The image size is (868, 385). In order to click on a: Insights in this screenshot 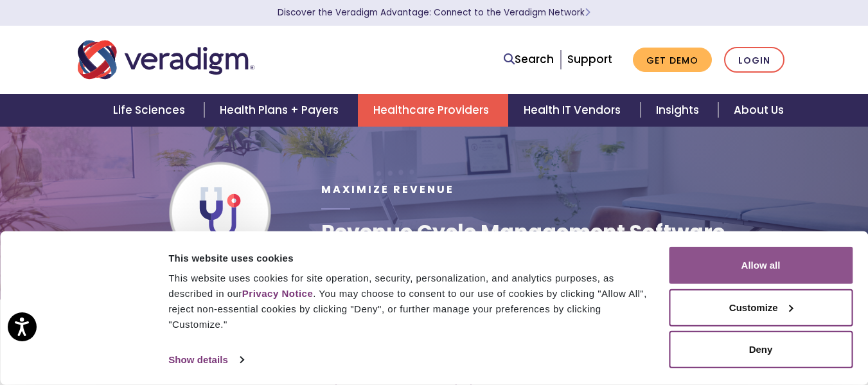, I will do `click(679, 110)`.